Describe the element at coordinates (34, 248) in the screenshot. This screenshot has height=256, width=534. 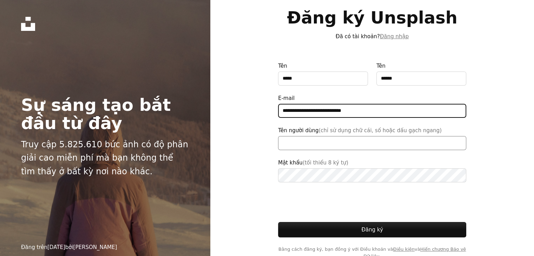
I see `font: Đăng trên` at that location.